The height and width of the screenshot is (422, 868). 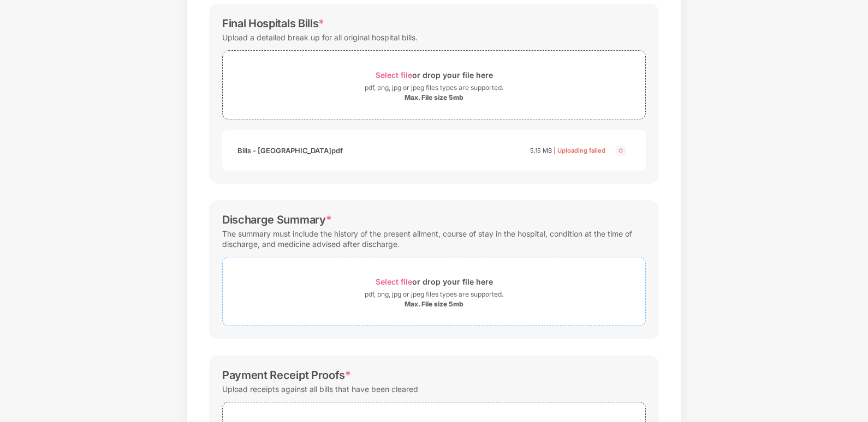 I want to click on div: The summary must include the history of the present ailment, course of stay in the hospital, cond..., so click(x=434, y=239).